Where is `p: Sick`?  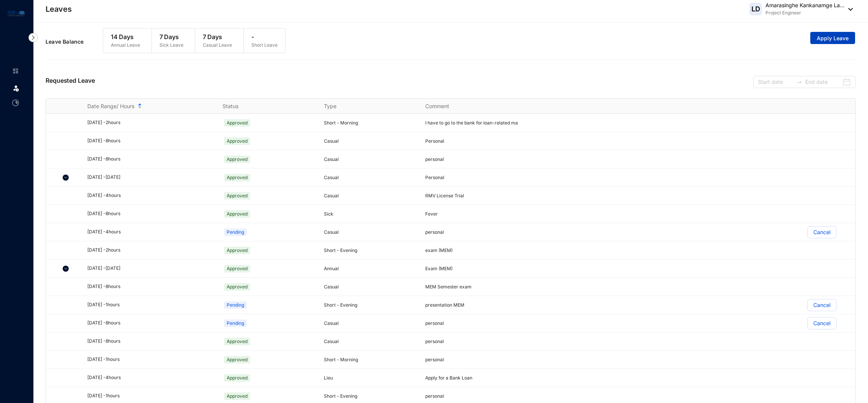
p: Sick is located at coordinates (370, 214).